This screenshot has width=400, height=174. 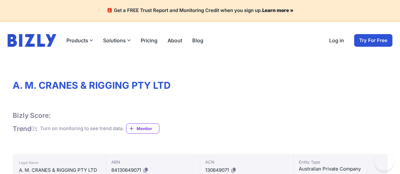 I want to click on button: Products, so click(x=80, y=41).